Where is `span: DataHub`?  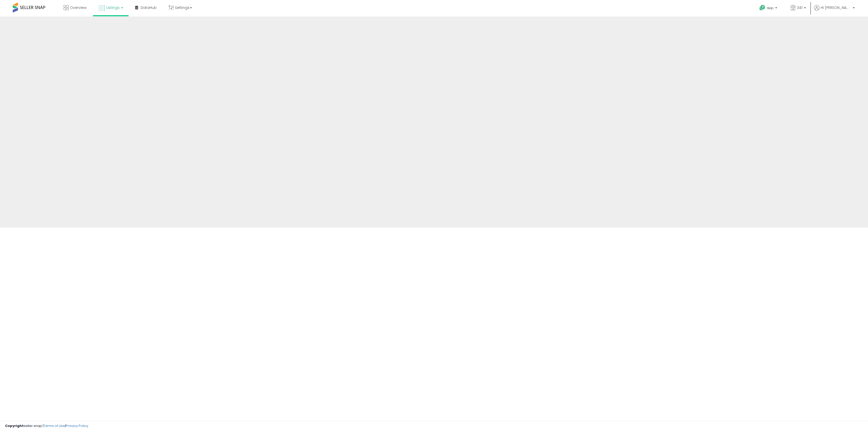
span: DataHub is located at coordinates (148, 8).